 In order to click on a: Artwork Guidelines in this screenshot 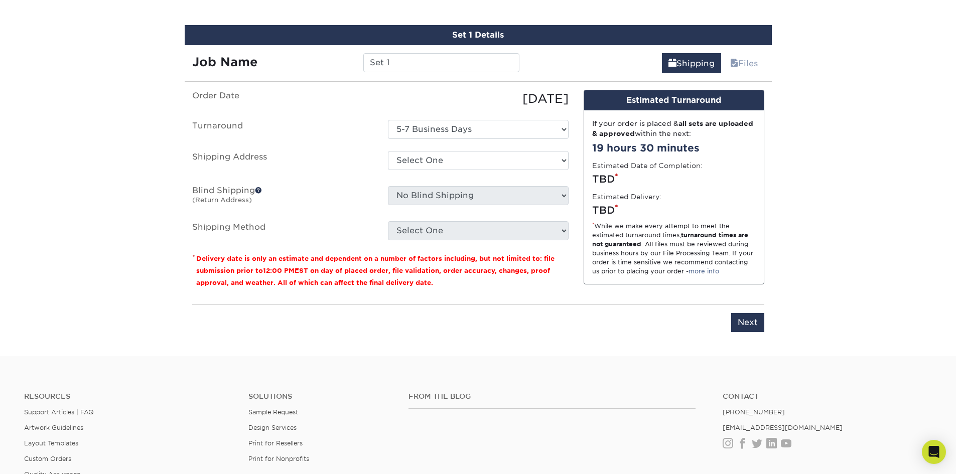, I will do `click(54, 428)`.